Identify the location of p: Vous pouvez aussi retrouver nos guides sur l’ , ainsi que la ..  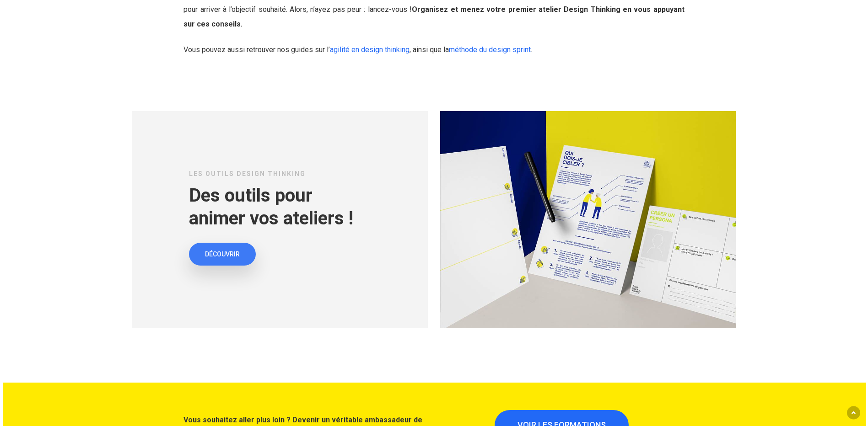
(434, 50).